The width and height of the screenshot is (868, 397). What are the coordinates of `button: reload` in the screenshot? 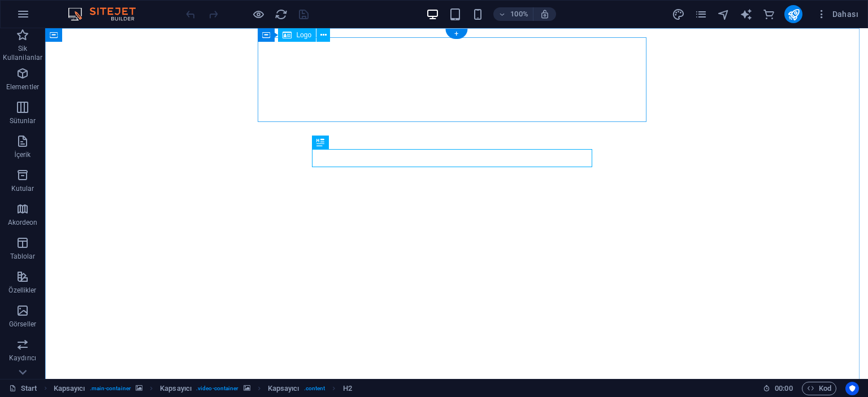 It's located at (281, 14).